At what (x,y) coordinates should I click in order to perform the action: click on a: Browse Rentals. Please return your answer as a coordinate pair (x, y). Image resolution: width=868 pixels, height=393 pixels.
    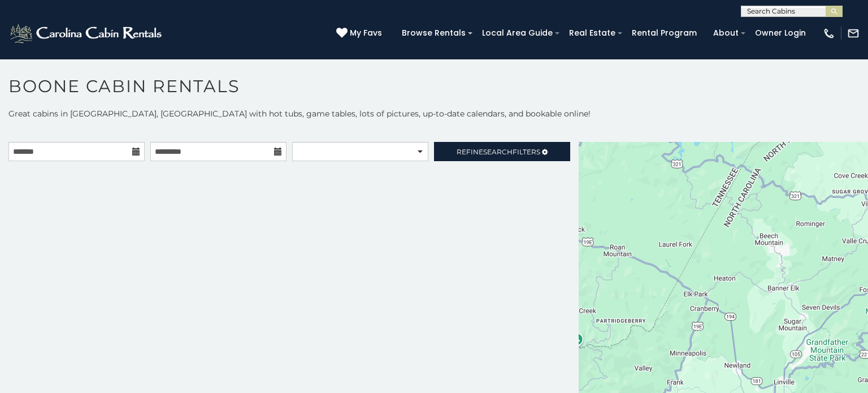
    Looking at the image, I should click on (433, 33).